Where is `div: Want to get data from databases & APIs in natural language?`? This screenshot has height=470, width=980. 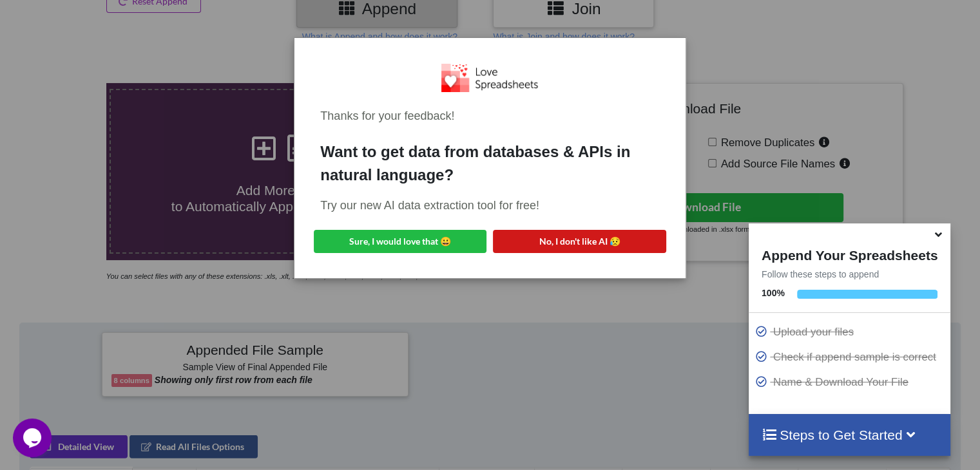 div: Want to get data from databases & APIs in natural language? is located at coordinates (490, 163).